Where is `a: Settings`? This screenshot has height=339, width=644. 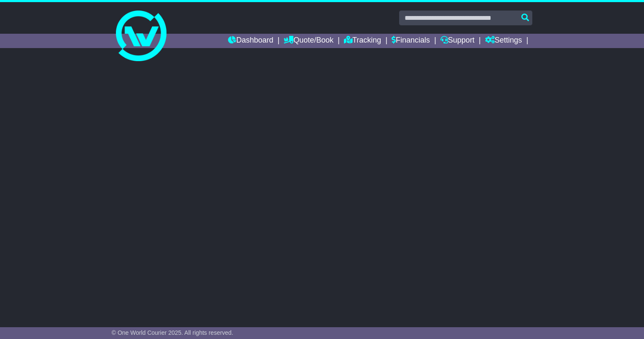 a: Settings is located at coordinates (504, 41).